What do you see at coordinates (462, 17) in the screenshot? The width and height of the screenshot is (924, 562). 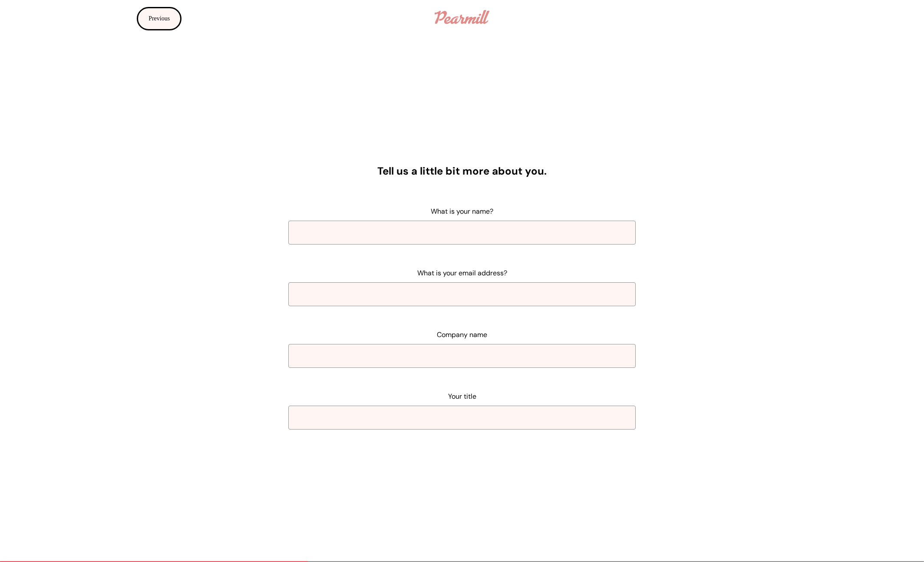 I see `a: Logo` at bounding box center [462, 17].